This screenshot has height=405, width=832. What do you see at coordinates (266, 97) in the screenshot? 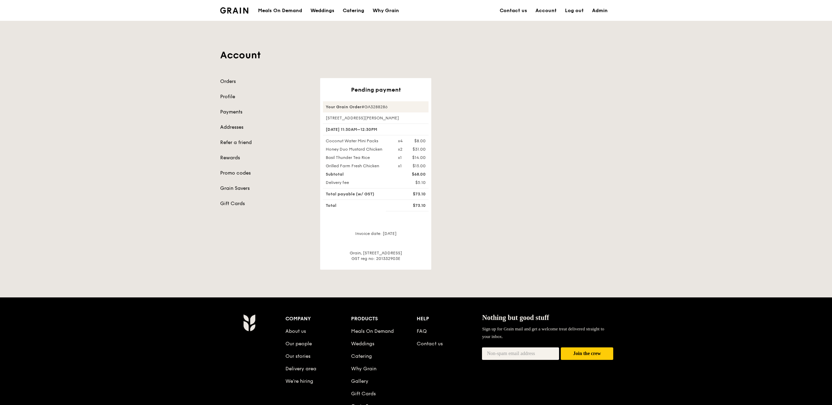
I see `a: Profile` at bounding box center [266, 97].